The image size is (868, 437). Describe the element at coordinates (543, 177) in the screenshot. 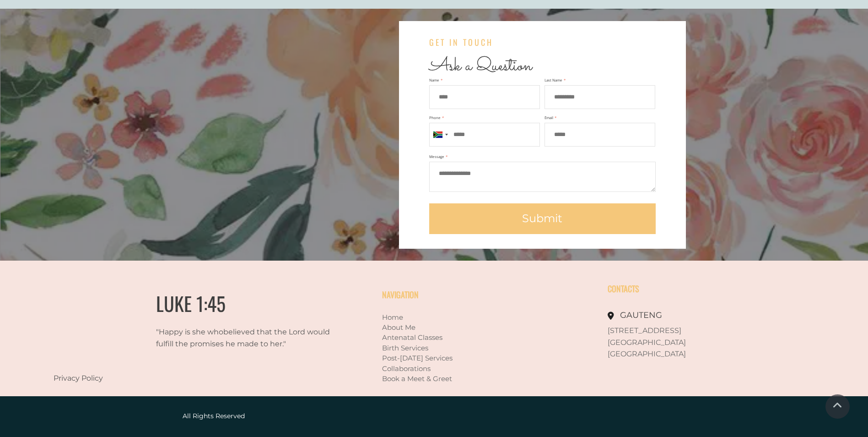

I see `textarea: Message` at that location.